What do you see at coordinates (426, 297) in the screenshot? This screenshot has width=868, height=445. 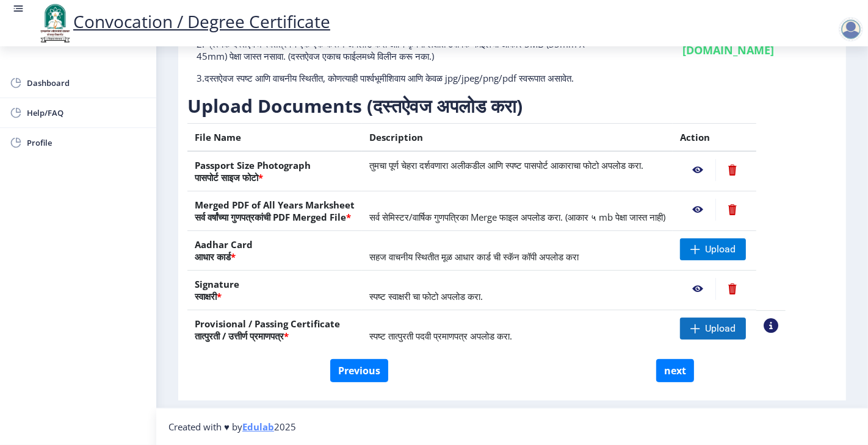 I see `span: स्पष्ट स्वाक्षरी चा फोटो अपलोड करा.` at bounding box center [426, 297].